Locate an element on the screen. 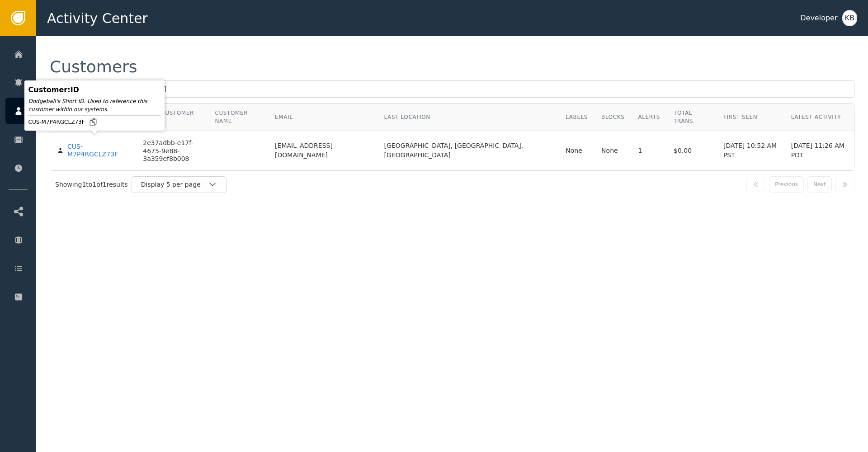  div: 2e37adbb-e17f-4675-9e88-3a359ef8b008 is located at coordinates (172, 151).